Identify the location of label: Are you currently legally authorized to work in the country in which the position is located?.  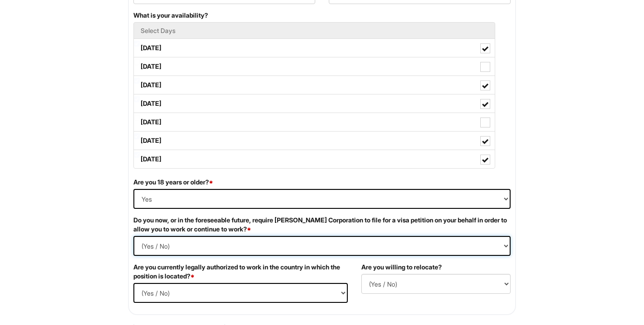
(241, 272).